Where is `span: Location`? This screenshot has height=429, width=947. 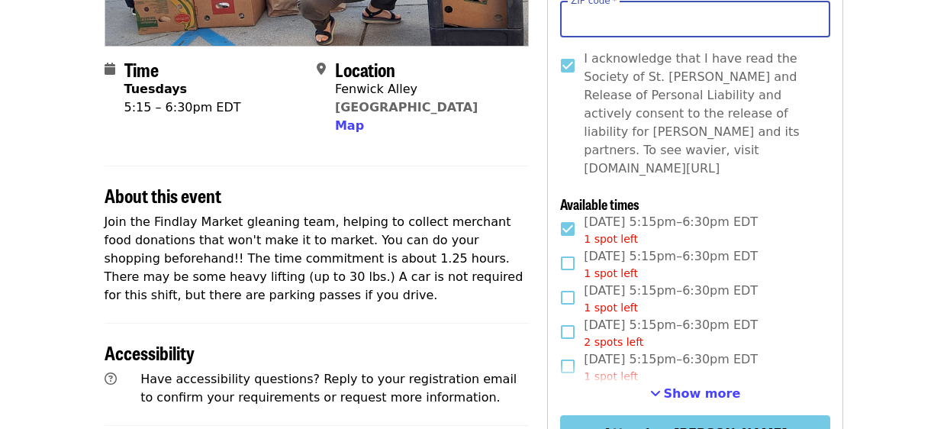
span: Location is located at coordinates (365, 69).